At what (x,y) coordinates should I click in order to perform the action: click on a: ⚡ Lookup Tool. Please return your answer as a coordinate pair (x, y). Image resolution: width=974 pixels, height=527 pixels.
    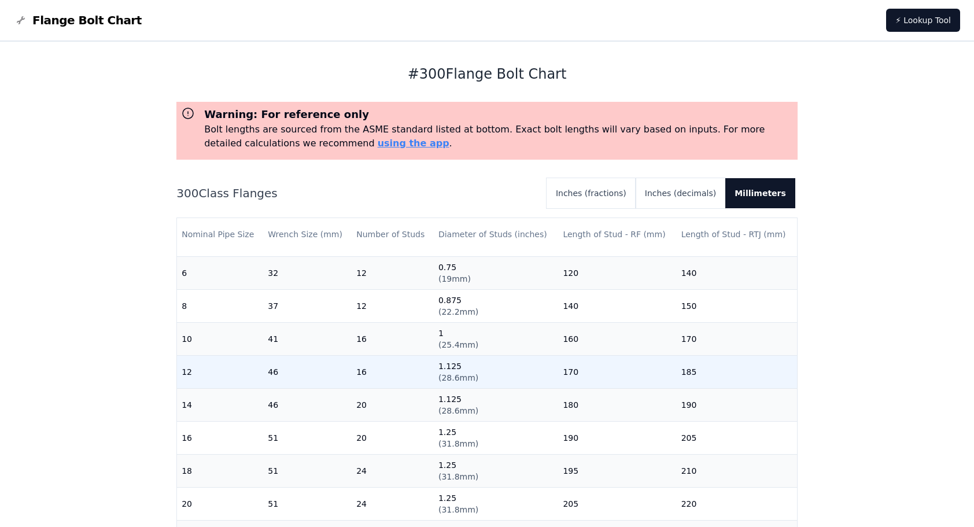
    Looking at the image, I should click on (923, 20).